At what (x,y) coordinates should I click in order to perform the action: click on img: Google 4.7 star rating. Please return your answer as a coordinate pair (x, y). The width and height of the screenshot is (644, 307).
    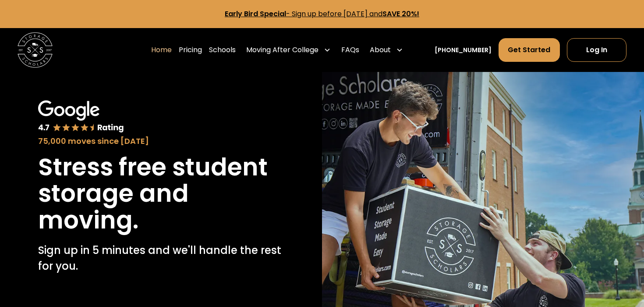
    Looking at the image, I should click on (81, 116).